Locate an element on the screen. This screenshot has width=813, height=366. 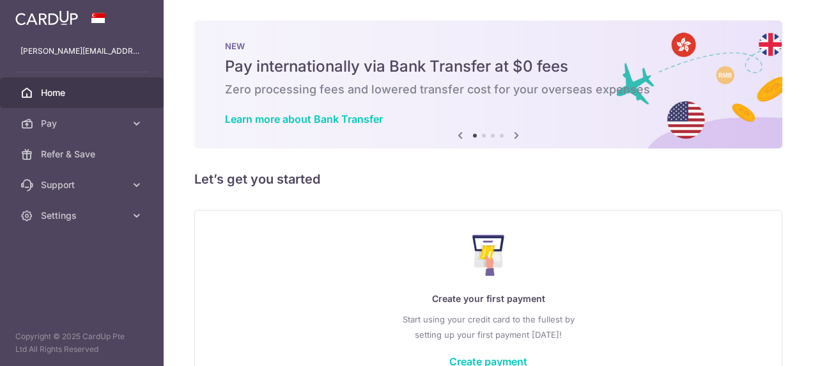
span: Pay is located at coordinates (83, 123).